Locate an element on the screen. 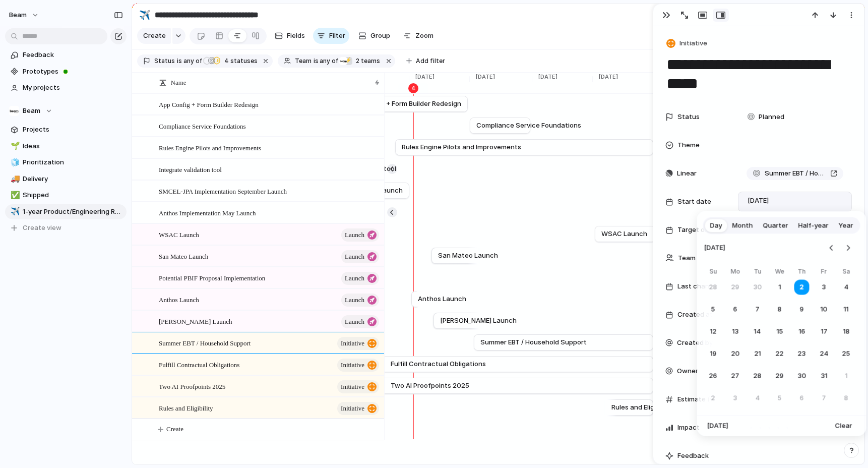 Image resolution: width=868 pixels, height=468 pixels. button: Thursday, October 23rd, 2025 is located at coordinates (802, 354).